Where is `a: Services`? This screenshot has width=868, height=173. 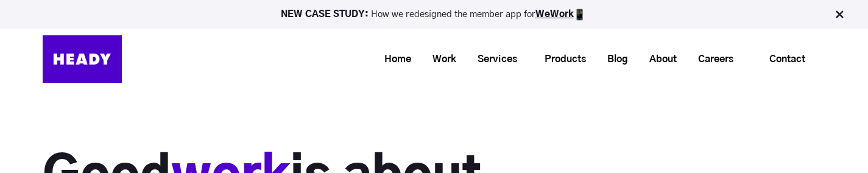 a: Services is located at coordinates (493, 60).